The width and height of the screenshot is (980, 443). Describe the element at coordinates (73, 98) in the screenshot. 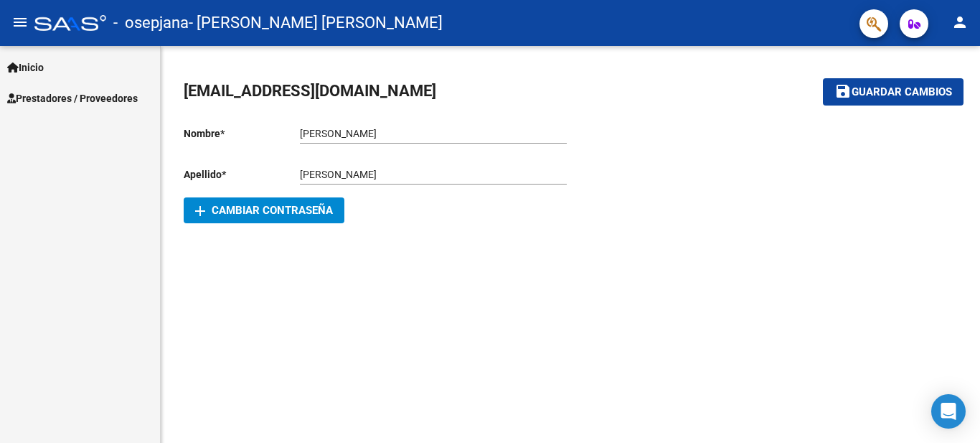

I see `span: Prestadores / Proveedores` at that location.